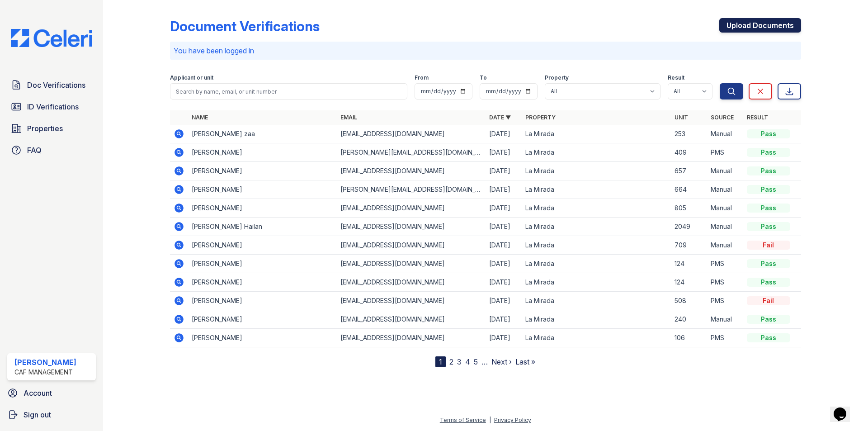 This screenshot has width=868, height=431. Describe the element at coordinates (35, 150) in the screenshot. I see `span: FAQ` at that location.